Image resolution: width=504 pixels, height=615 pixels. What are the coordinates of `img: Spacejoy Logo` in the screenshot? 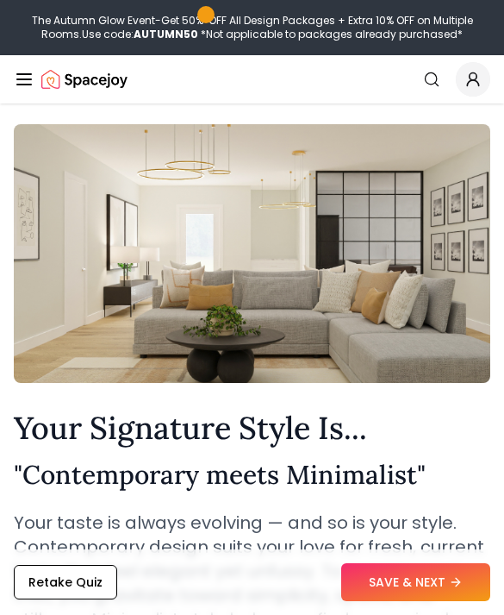 It's located at (84, 79).